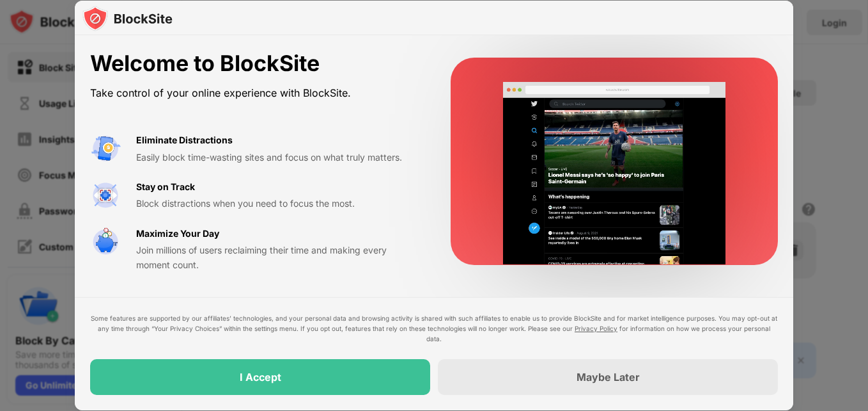  I want to click on div: Take control of your online experience with BlockSite., so click(255, 93).